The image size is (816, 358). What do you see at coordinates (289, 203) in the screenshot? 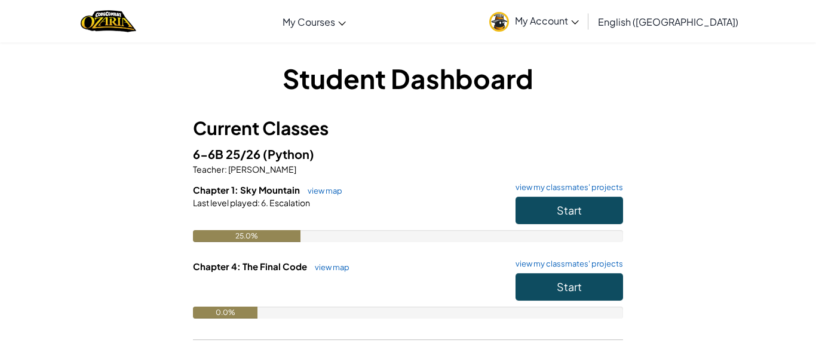
I see `span: Escalation` at bounding box center [289, 203].